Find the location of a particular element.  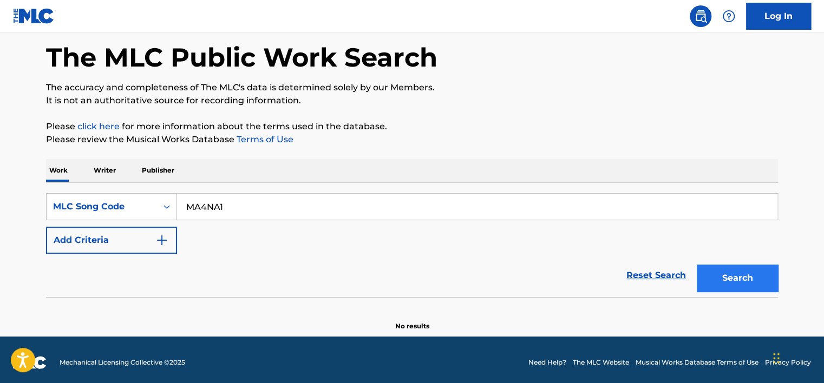

p: It is not an authoritative source for recording information. is located at coordinates (412, 101).